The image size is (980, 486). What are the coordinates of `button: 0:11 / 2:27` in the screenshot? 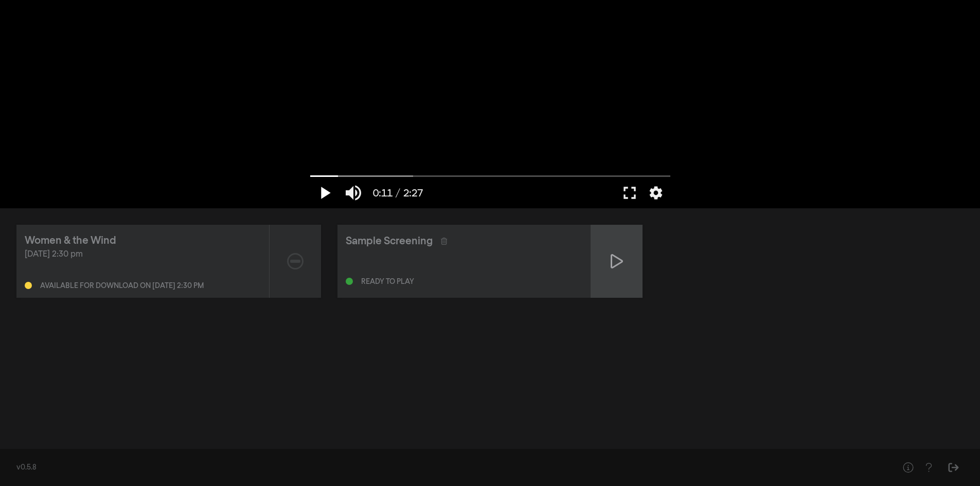 It's located at (398, 193).